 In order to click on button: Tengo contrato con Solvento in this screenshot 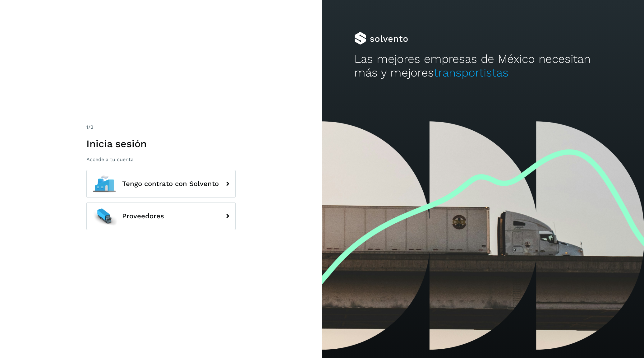, I will do `click(161, 184)`.